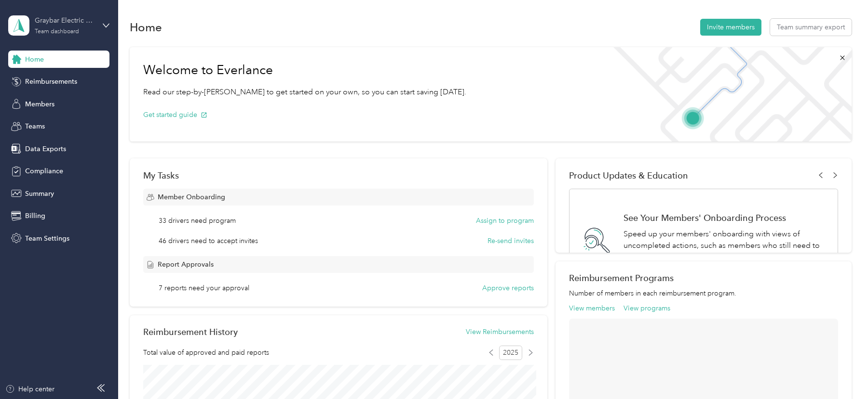 The image size is (868, 399). What do you see at coordinates (51, 81) in the screenshot?
I see `span: Reimbursements` at bounding box center [51, 81].